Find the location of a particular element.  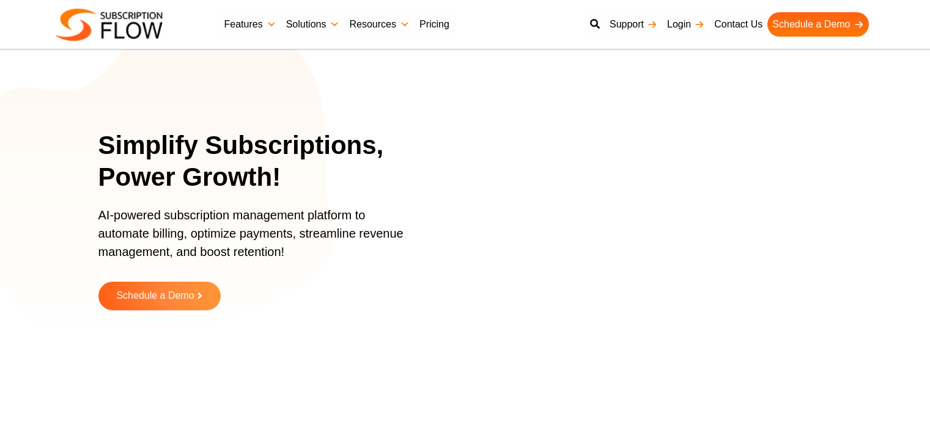

a: Pricing is located at coordinates (434, 24).